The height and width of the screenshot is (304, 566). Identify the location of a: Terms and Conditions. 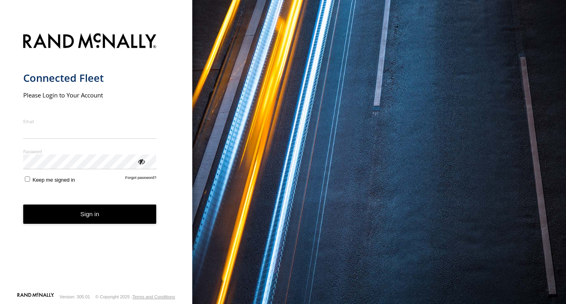
(154, 297).